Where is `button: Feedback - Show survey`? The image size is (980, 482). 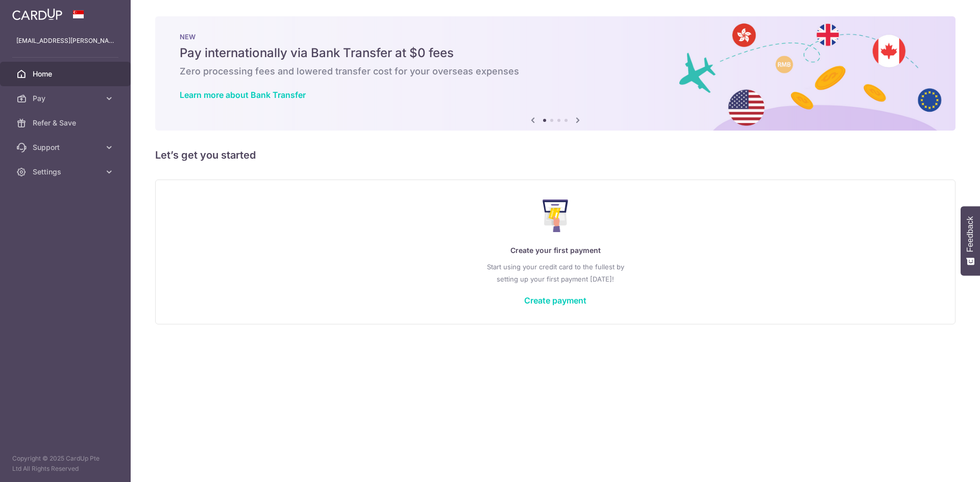
button: Feedback - Show survey is located at coordinates (970, 241).